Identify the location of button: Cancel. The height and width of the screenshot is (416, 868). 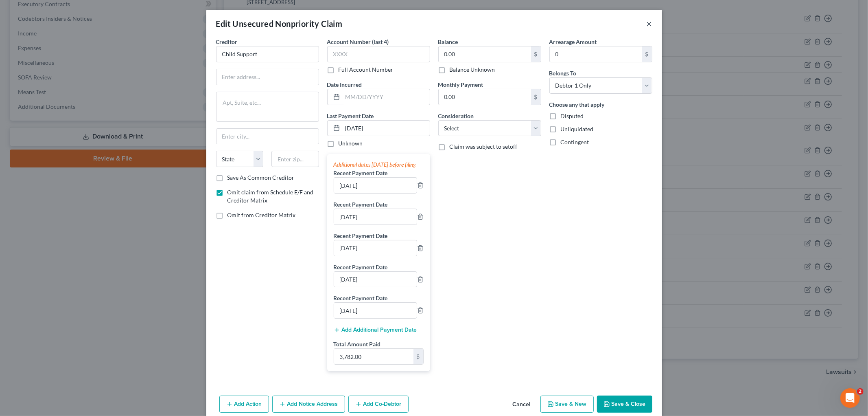
(522, 405).